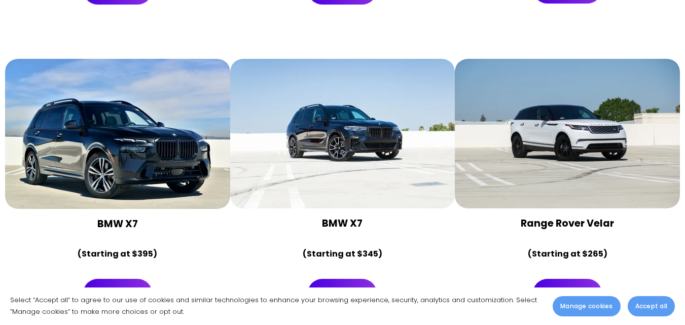  Describe the element at coordinates (117, 253) in the screenshot. I see `strong: (Starting at $395)` at that location.